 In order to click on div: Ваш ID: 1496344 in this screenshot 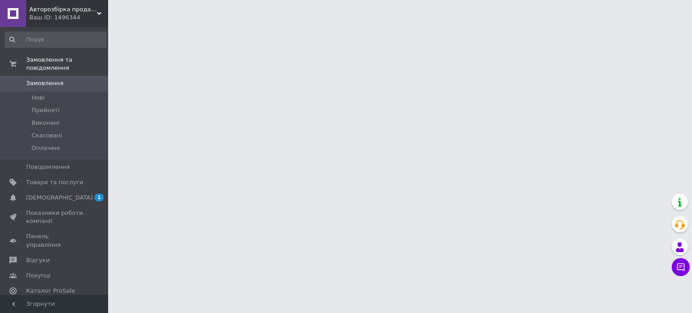, I will do `click(68, 18)`.